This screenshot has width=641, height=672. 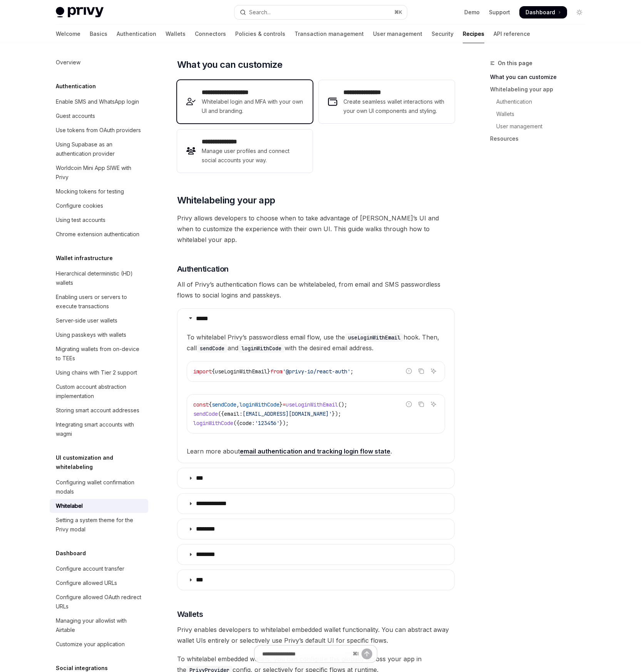 I want to click on span: email:, so click(x=233, y=413).